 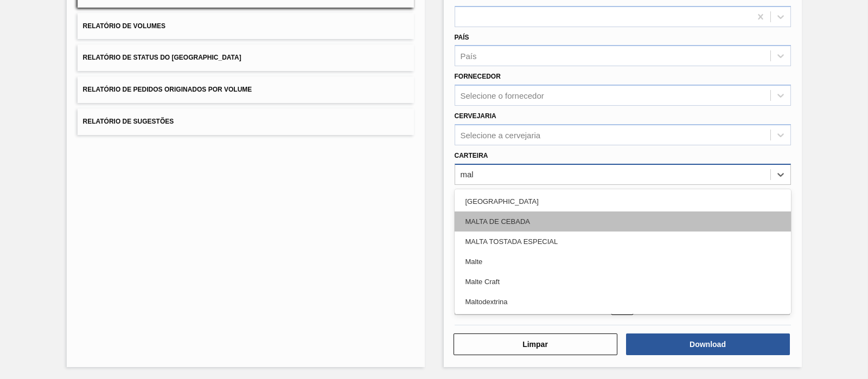 What do you see at coordinates (168, 89) in the screenshot?
I see `span: Relatório de Pedidos Originados por Volume` at bounding box center [168, 89].